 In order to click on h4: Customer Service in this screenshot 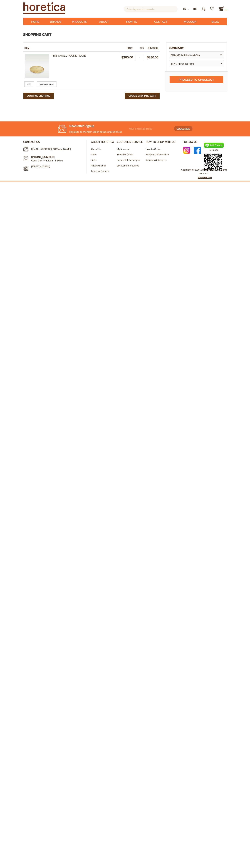, I will do `click(130, 142)`.